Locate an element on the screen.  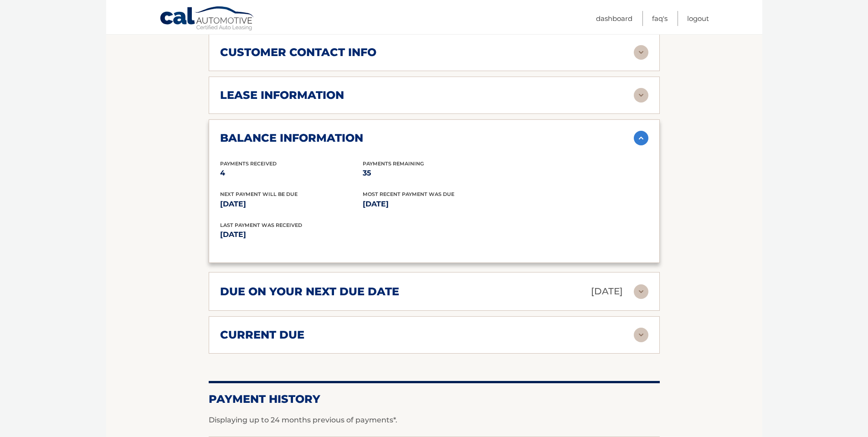
h2: lease information is located at coordinates (282, 95).